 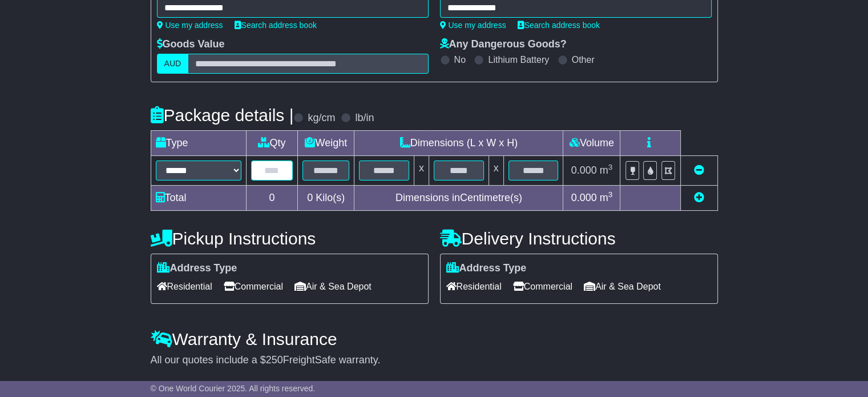 I want to click on a: Add new item, so click(x=699, y=197).